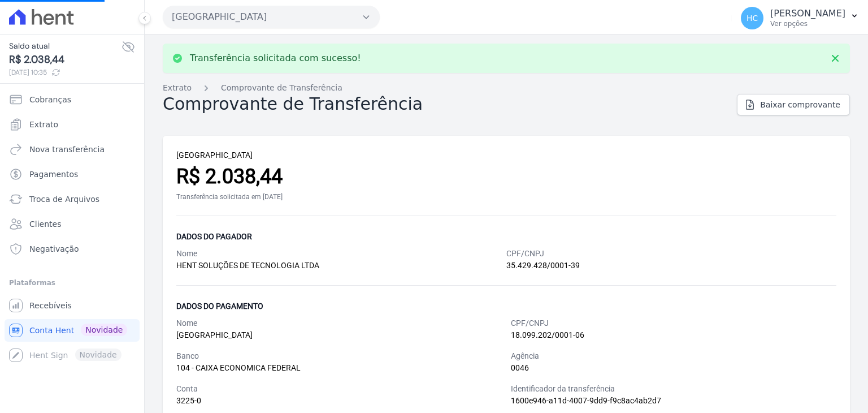 The image size is (868, 413). What do you see at coordinates (794, 105) in the screenshot?
I see `a: Baixar comprovante` at bounding box center [794, 105].